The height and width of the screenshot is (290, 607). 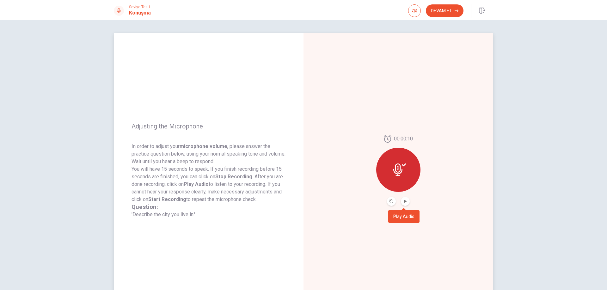 I want to click on span: Adjusting the Microphone, so click(x=209, y=126).